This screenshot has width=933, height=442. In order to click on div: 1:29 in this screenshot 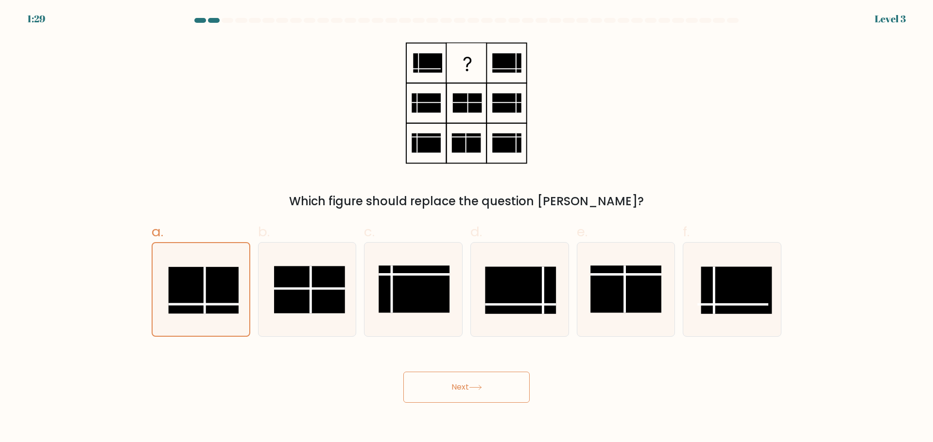, I will do `click(36, 19)`.